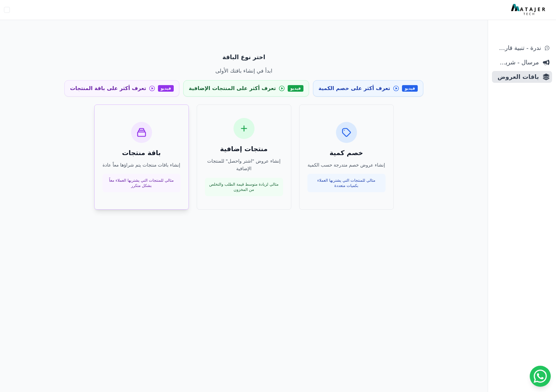  Describe the element at coordinates (346, 183) in the screenshot. I see `p: مثالي للمنتجات التي يشتريها العملاء بكميات متعددة` at that location.